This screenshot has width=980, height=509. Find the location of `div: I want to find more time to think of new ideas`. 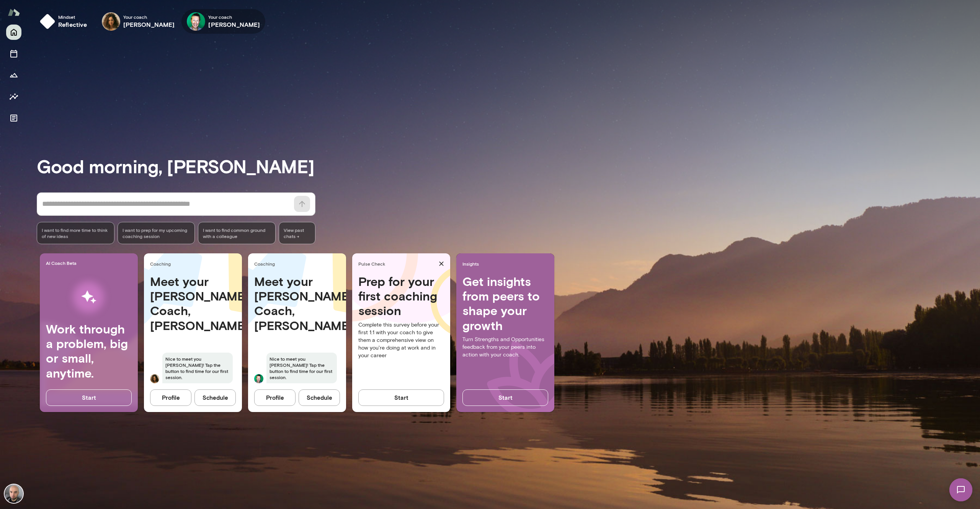

div: I want to find more time to think of new ideas is located at coordinates (75, 233).